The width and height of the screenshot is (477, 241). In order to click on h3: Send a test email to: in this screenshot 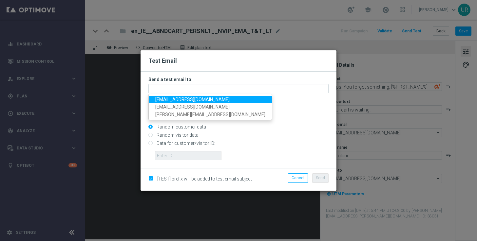, I will do `click(238, 80)`.